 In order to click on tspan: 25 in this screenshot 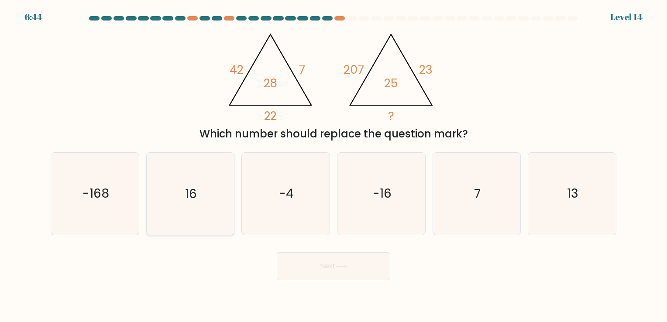, I will do `click(391, 83)`.